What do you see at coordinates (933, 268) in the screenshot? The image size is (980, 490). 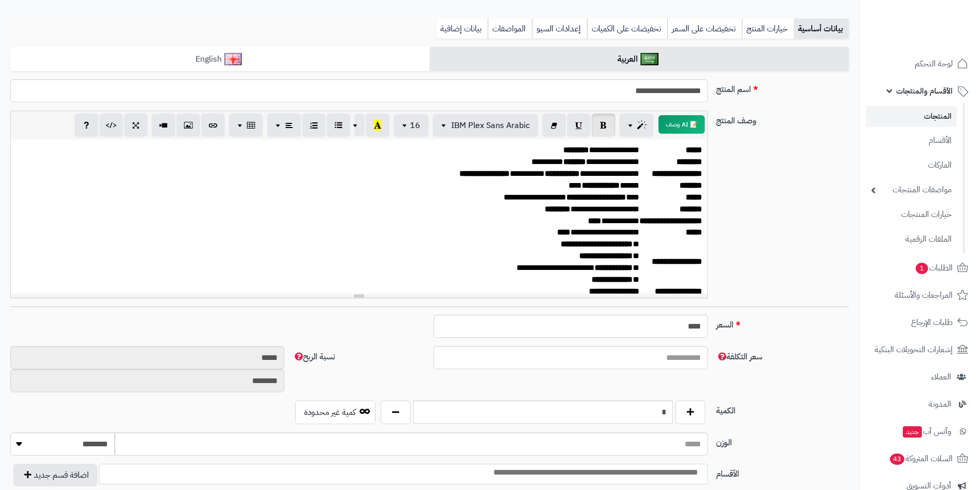 I see `span: الطلبات` at bounding box center [933, 268].